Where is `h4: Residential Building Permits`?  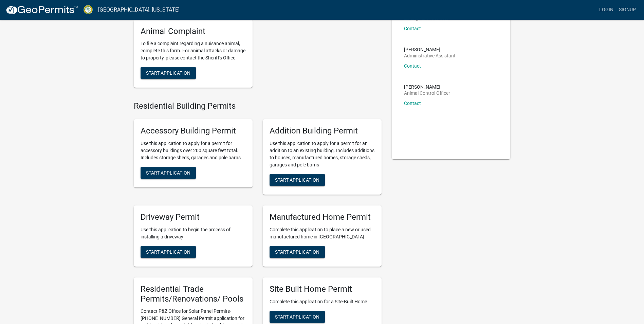
h4: Residential Building Permits is located at coordinates (258, 106).